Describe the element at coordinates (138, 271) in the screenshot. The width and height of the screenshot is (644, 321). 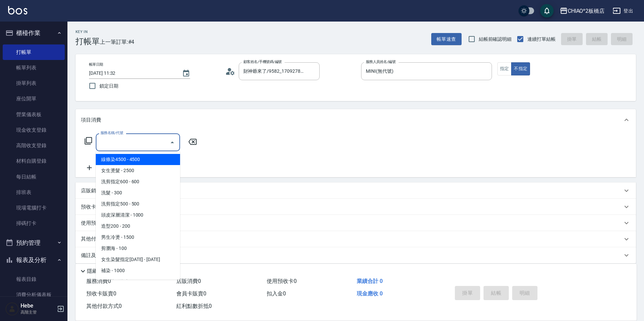
I see `span: 補染 - 1000` at that location.